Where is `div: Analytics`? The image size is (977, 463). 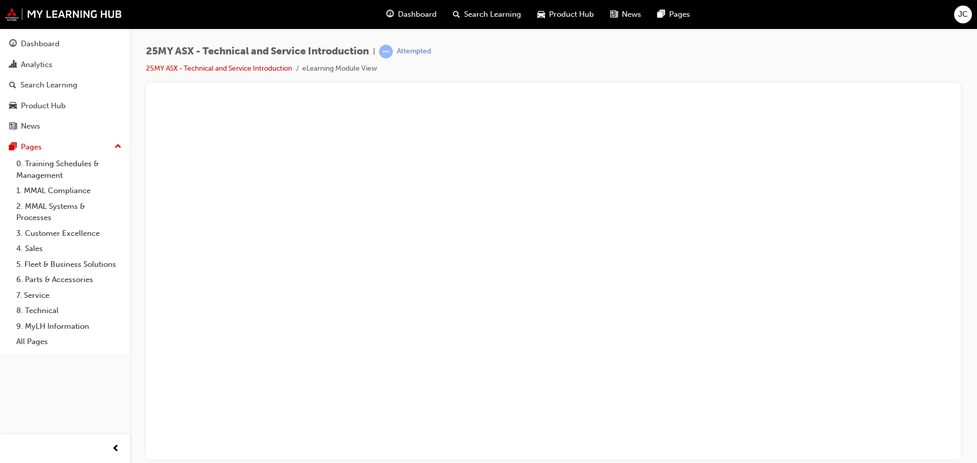
div: Analytics is located at coordinates (37, 65).